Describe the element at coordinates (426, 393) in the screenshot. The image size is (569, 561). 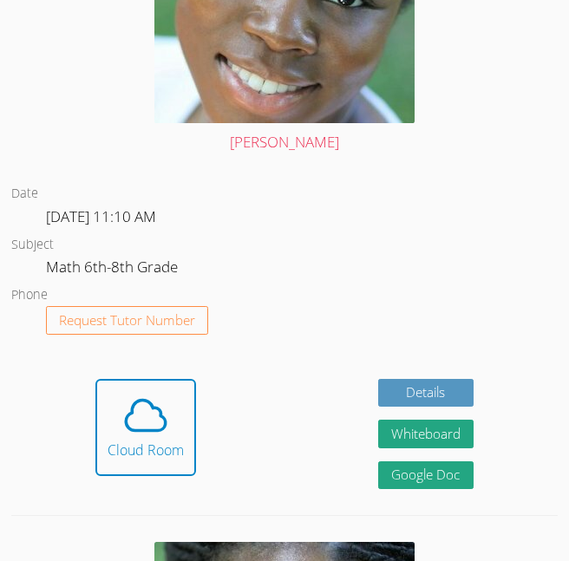
I see `a: Details` at that location.